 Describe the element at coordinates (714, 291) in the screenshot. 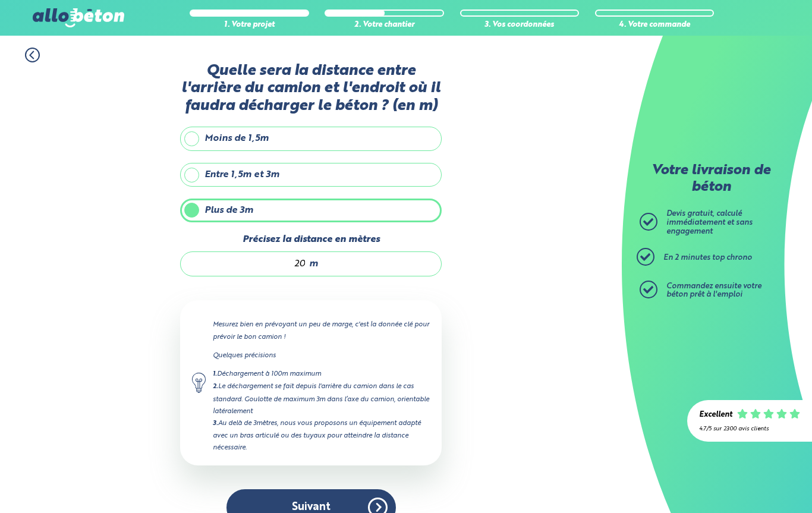

I see `span: Commandez ensuite votre béton prêt à l'emploi` at that location.